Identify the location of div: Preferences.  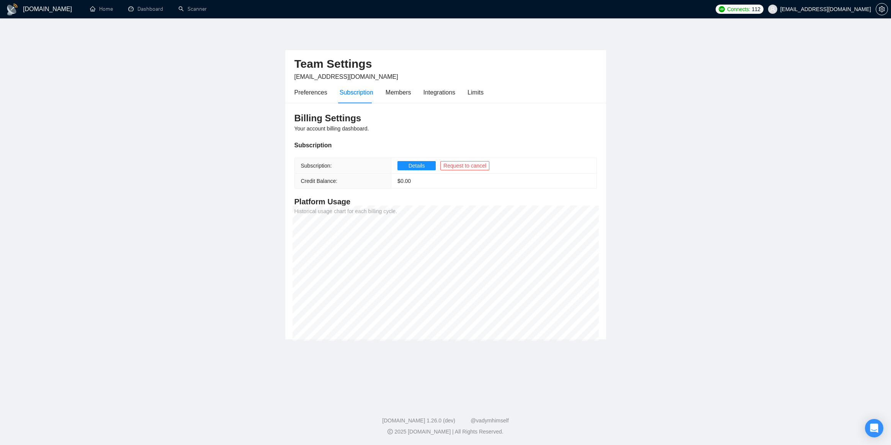
(311, 92).